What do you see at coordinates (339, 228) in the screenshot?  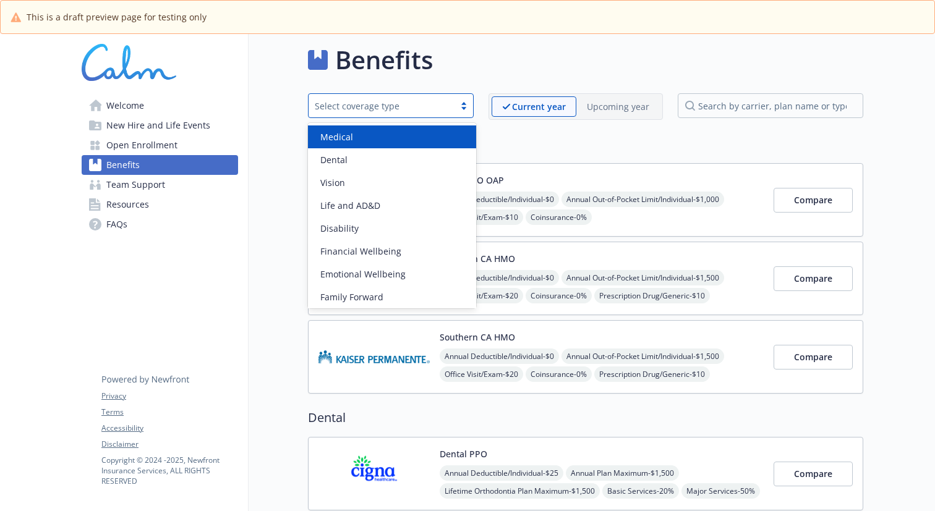 I see `span: Disability` at bounding box center [339, 228].